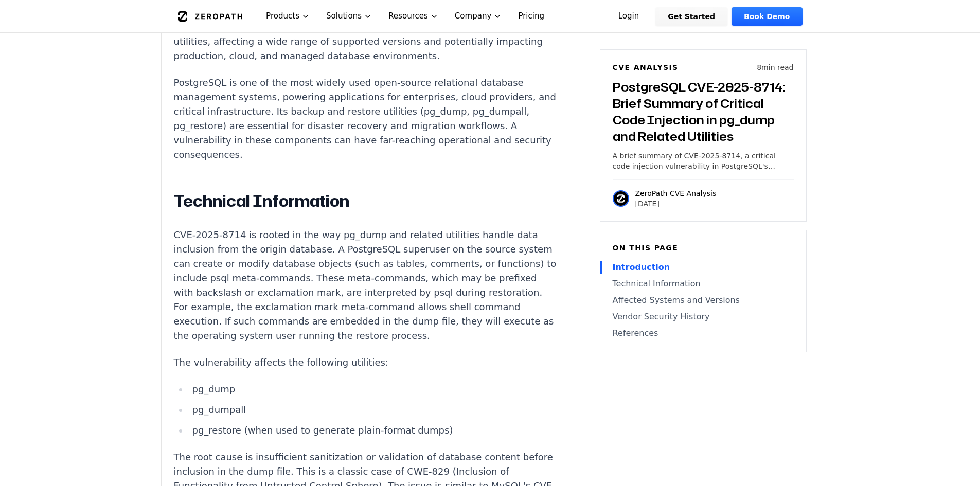  Describe the element at coordinates (366, 201) in the screenshot. I see `h2: Technical Information` at that location.